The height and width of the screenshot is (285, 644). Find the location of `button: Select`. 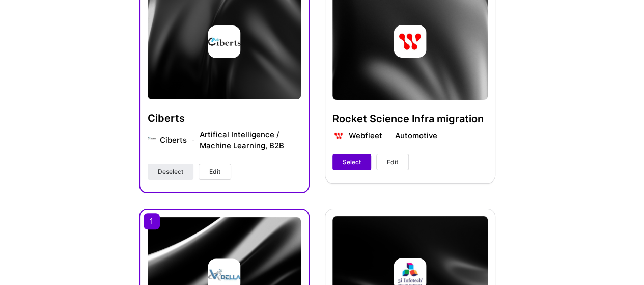

button: Select is located at coordinates (351, 162).